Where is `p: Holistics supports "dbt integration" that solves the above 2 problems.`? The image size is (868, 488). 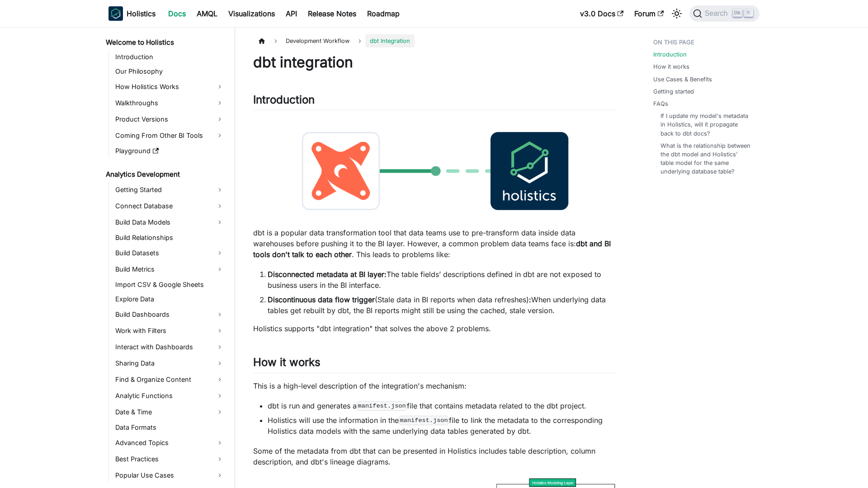 p: Holistics supports "dbt integration" that solves the above 2 problems. is located at coordinates (435, 328).